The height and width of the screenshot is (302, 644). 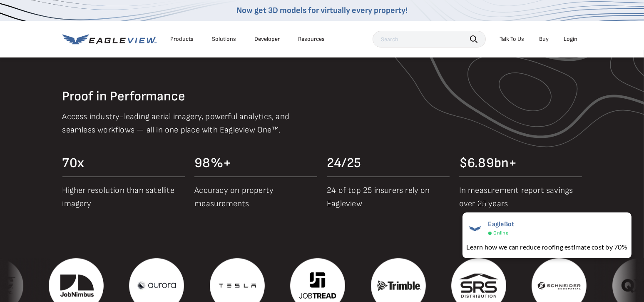 I want to click on div: $6.89bn+, so click(x=520, y=163).